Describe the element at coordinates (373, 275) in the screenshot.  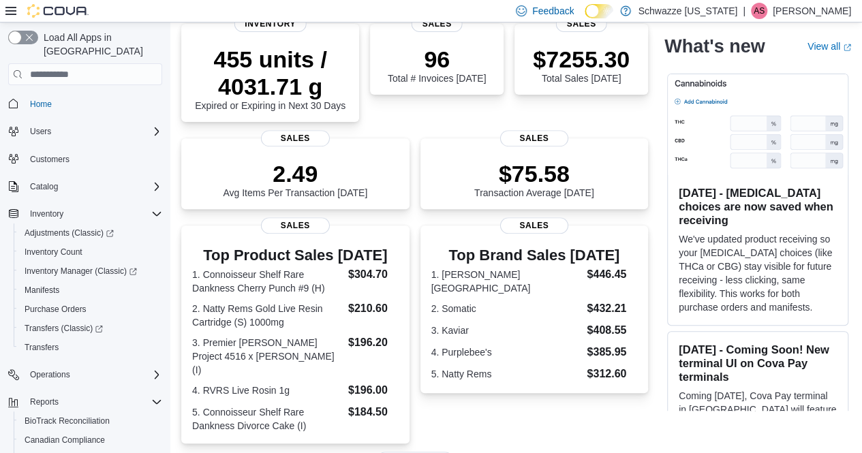
I see `dd: $304.70` at that location.